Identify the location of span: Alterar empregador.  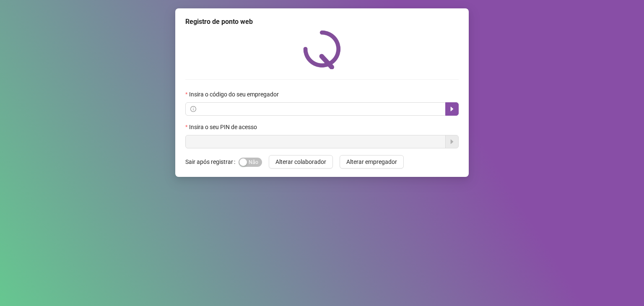
(372, 162).